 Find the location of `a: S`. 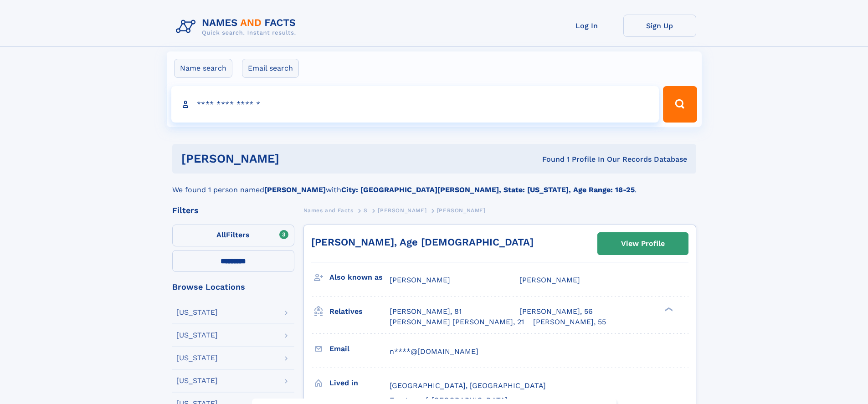

a: S is located at coordinates (365, 210).